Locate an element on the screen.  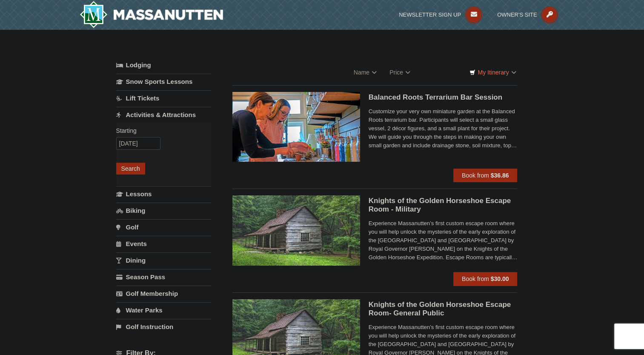
img: 6619913-501-6e8caf1d.jpg is located at coordinates (296, 230).